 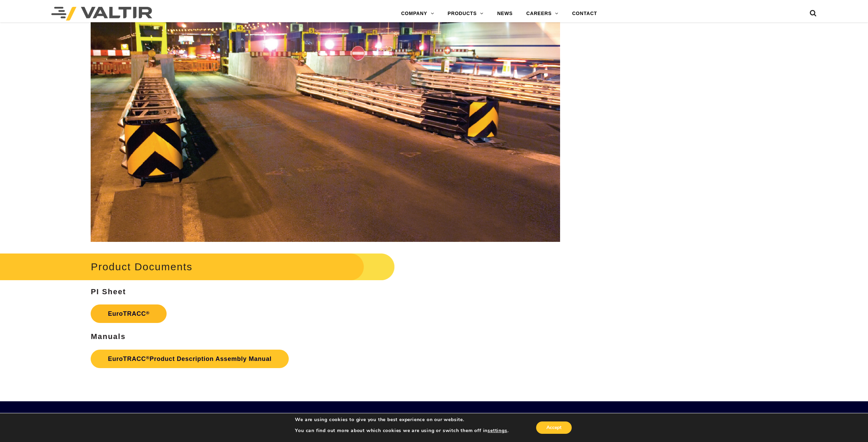 I want to click on img: Valtir, so click(x=102, y=14).